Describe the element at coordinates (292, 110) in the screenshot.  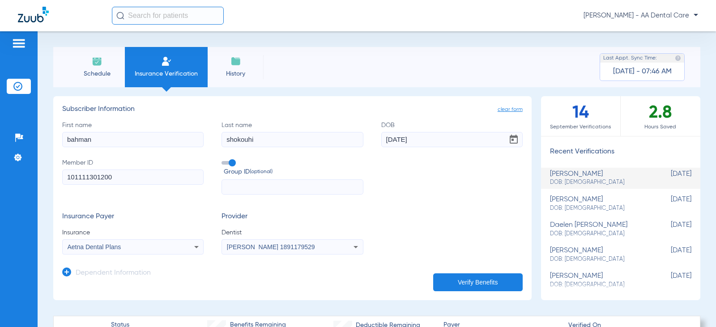
I see `h3: Subscriber Information` at that location.